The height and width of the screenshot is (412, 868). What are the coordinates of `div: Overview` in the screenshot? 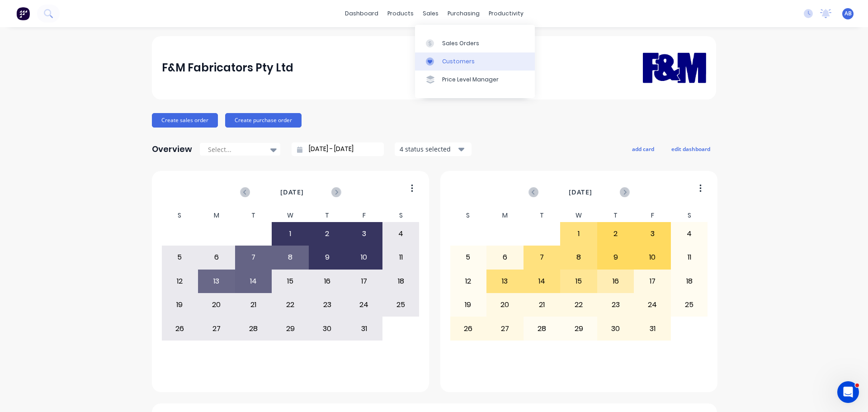 It's located at (172, 149).